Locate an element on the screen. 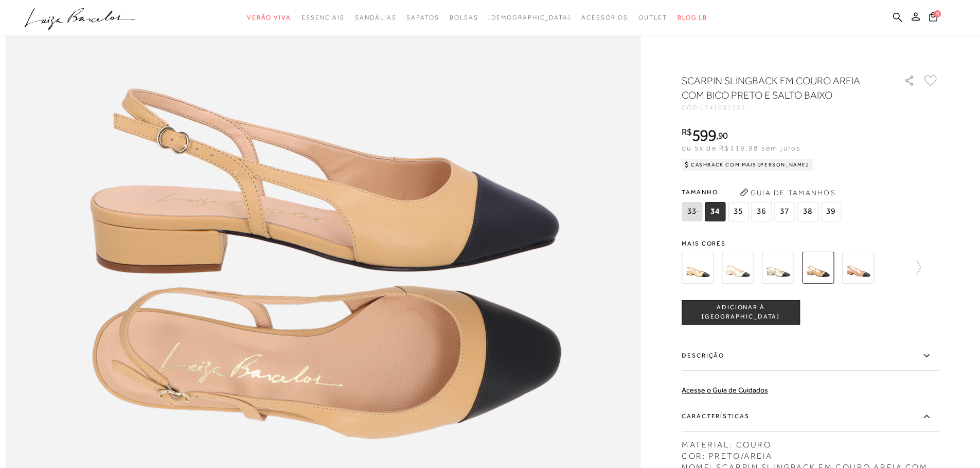  h1: SCARPIN SLINGBACK EM COURO AREIA COM BICO PRETO E SALTO BAIXO is located at coordinates (778, 88).